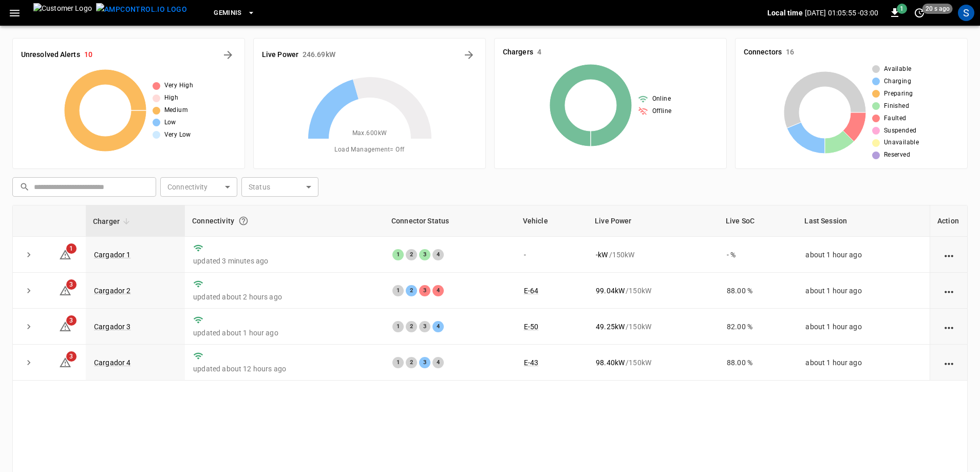  What do you see at coordinates (112, 255) in the screenshot?
I see `a: Cargador 1` at bounding box center [112, 255].